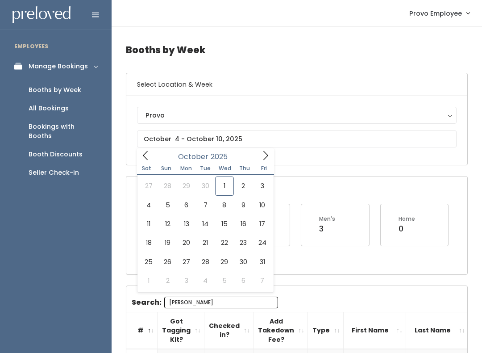  Describe the element at coordinates (168, 205) in the screenshot. I see `span: October 5, 2025` at that location.